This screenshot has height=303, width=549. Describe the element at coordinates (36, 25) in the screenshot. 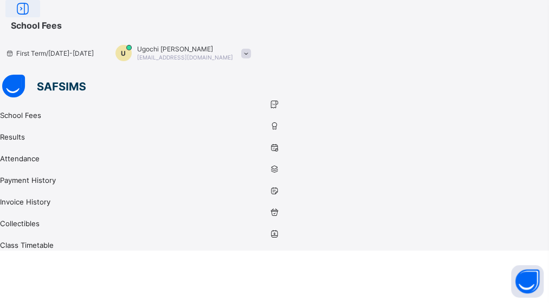

I see `span: School Fees` at that location.